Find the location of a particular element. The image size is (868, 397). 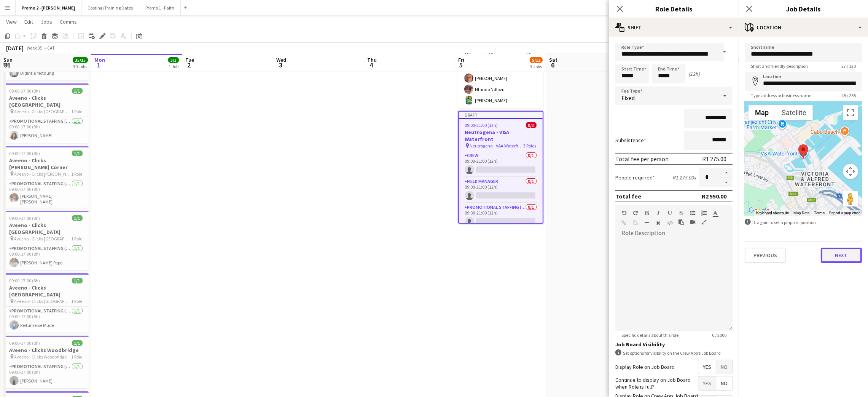

app-card-role: Crew0/109:00-21:00 (12h) is located at coordinates (501, 164).